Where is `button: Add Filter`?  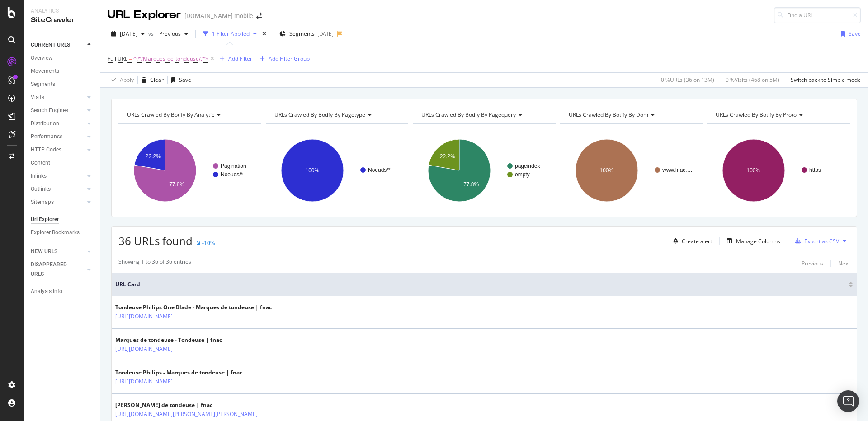 button: Add Filter is located at coordinates (234, 59).